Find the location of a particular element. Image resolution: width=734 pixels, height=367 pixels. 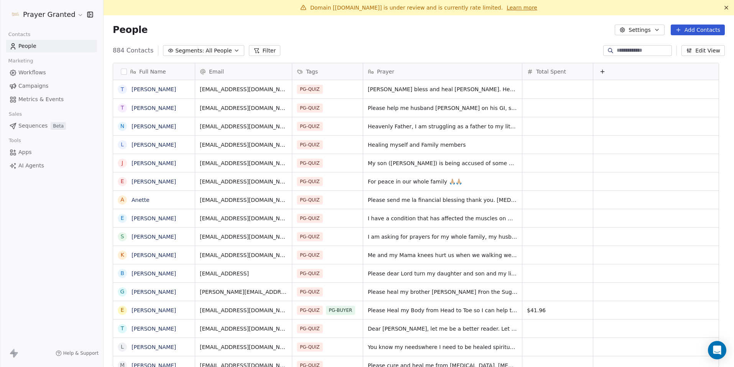

img: FB-Logo.png is located at coordinates (15, 15).